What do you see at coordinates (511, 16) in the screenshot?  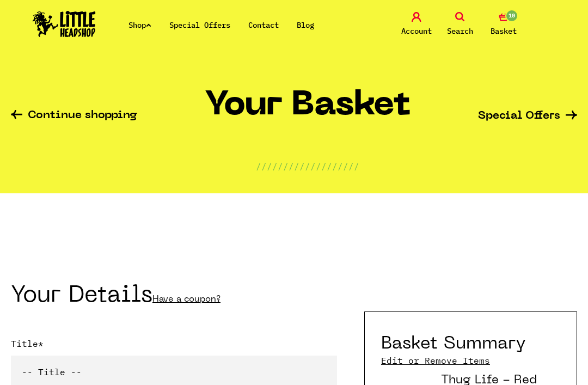 I see `span: 10` at bounding box center [511, 16].